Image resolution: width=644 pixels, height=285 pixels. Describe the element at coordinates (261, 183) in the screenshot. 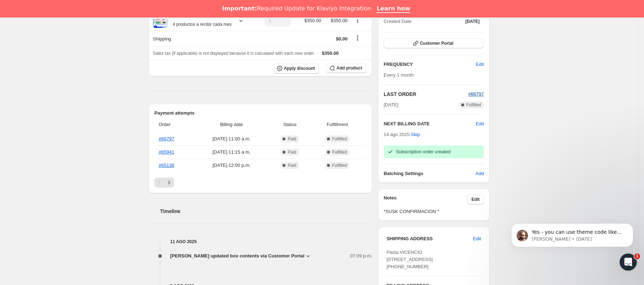

I see `nav: Paginación` at that location.